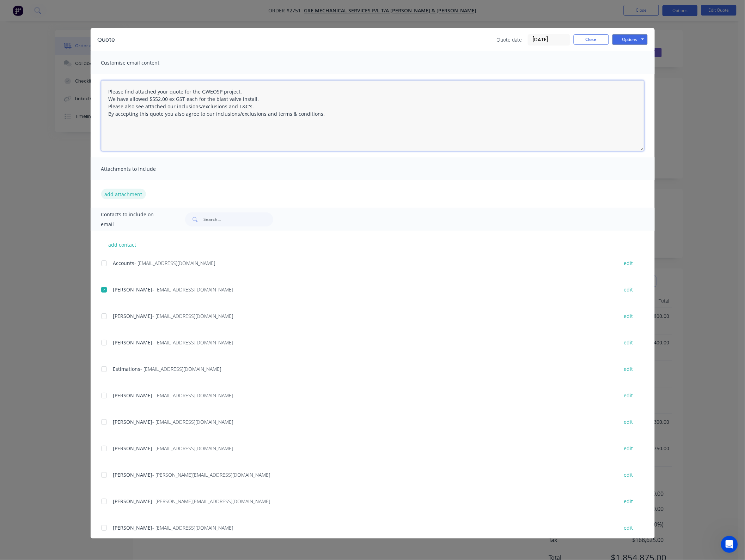 The width and height of the screenshot is (745, 560). What do you see at coordinates (140, 169) in the screenshot?
I see `span: Attachments to include` at bounding box center [140, 169].